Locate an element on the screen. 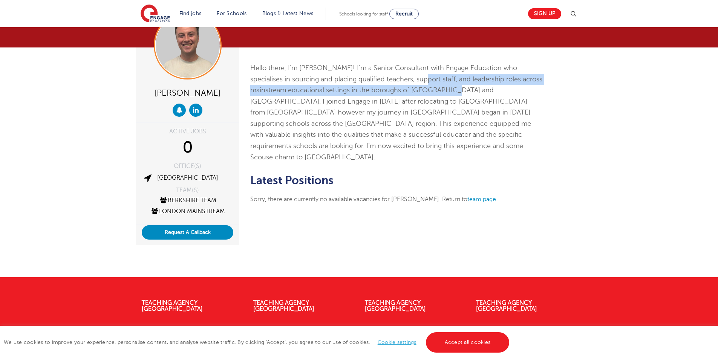  a: London Mainstream is located at coordinates (188, 212).